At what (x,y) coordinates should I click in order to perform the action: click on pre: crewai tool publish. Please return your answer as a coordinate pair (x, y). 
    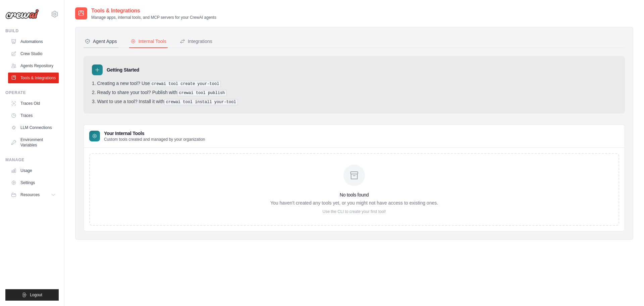
    Looking at the image, I should click on (202, 93).